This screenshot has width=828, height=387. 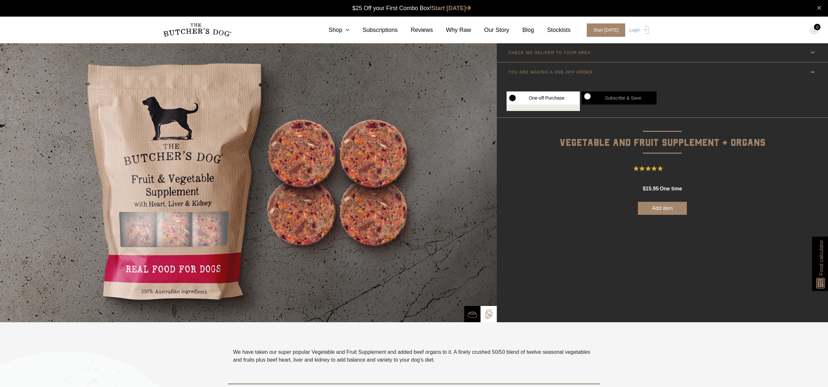 What do you see at coordinates (552, 30) in the screenshot?
I see `a: Stockists` at bounding box center [552, 30].